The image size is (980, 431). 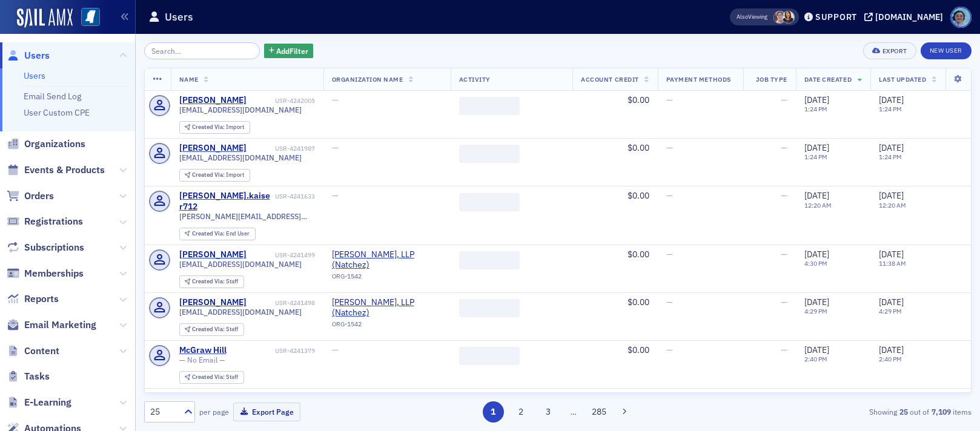 What do you see at coordinates (53, 222) in the screenshot?
I see `span: Registrations` at bounding box center [53, 222].